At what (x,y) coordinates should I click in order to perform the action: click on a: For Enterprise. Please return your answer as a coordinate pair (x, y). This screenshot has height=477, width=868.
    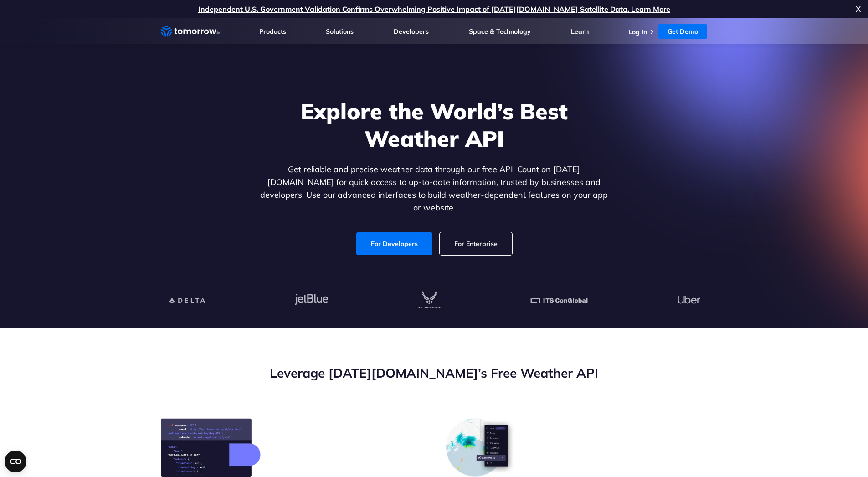
    Looking at the image, I should click on (475, 244).